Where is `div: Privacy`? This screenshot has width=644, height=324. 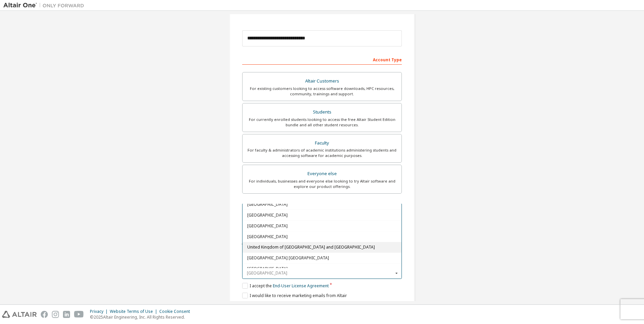
div: Privacy is located at coordinates (100, 312).